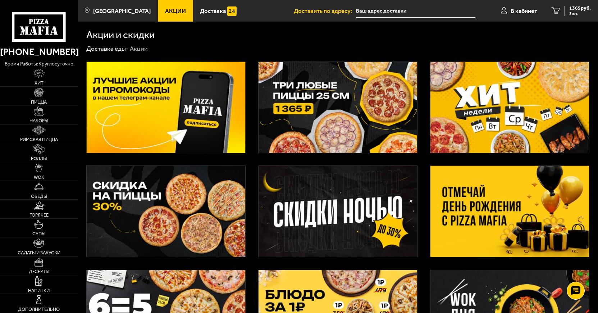 The width and height of the screenshot is (598, 313). What do you see at coordinates (39, 120) in the screenshot?
I see `span: Наборы` at bounding box center [39, 120].